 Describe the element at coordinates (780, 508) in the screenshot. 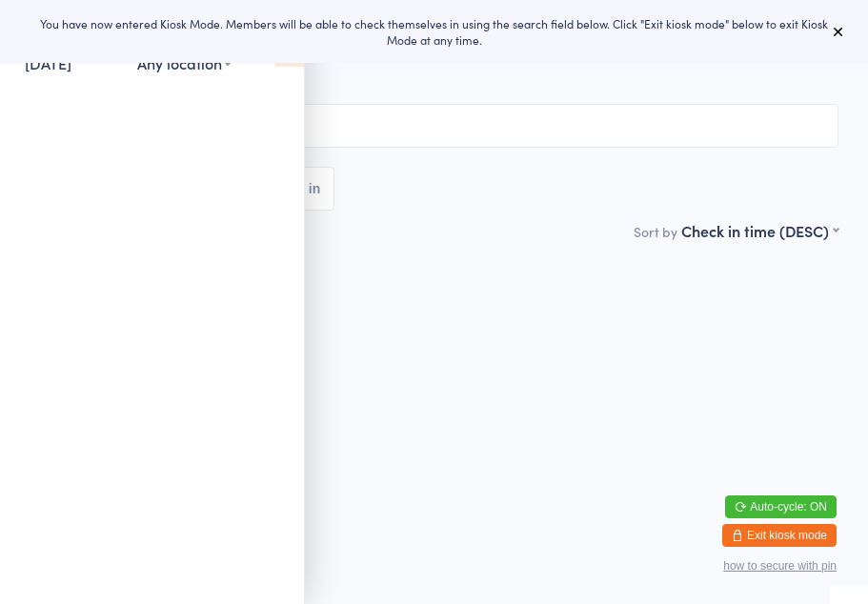

I see `button: Auto-cycle: ON` at that location.